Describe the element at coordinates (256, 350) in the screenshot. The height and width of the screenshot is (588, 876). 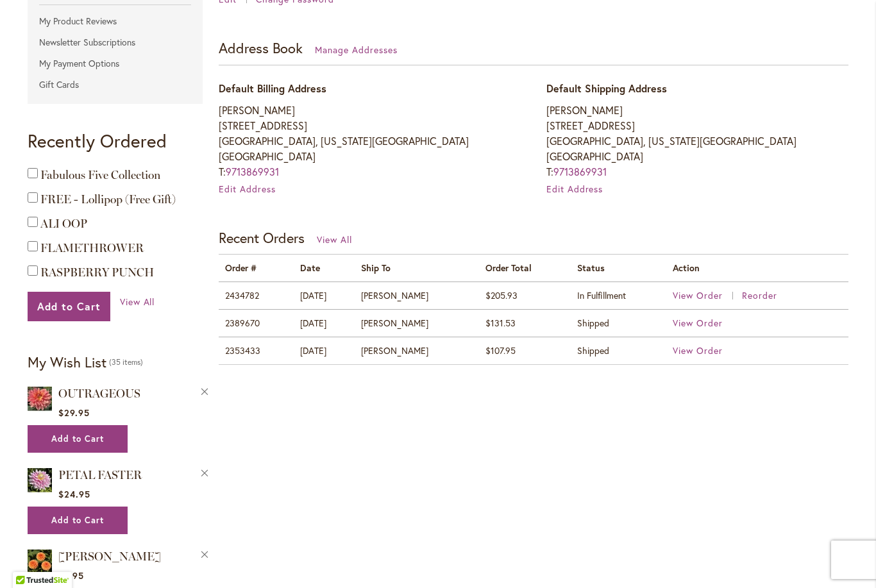
I see `td: 2353433` at that location.